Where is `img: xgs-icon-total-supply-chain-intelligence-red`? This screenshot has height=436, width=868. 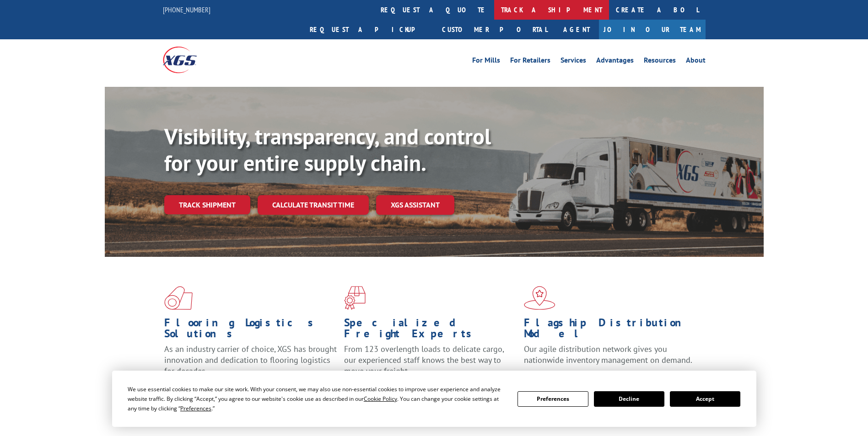 img: xgs-icon-total-supply-chain-intelligence-red is located at coordinates (179, 298).